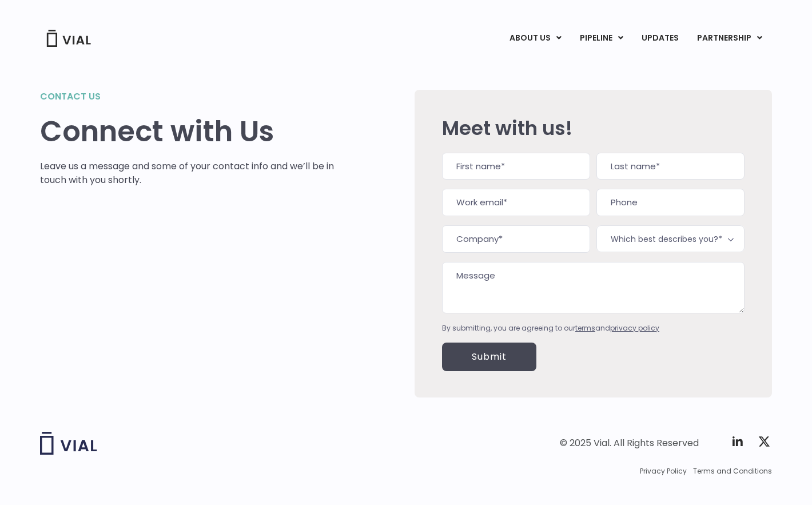 Image resolution: width=812 pixels, height=505 pixels. I want to click on span: Privacy Policy, so click(663, 471).